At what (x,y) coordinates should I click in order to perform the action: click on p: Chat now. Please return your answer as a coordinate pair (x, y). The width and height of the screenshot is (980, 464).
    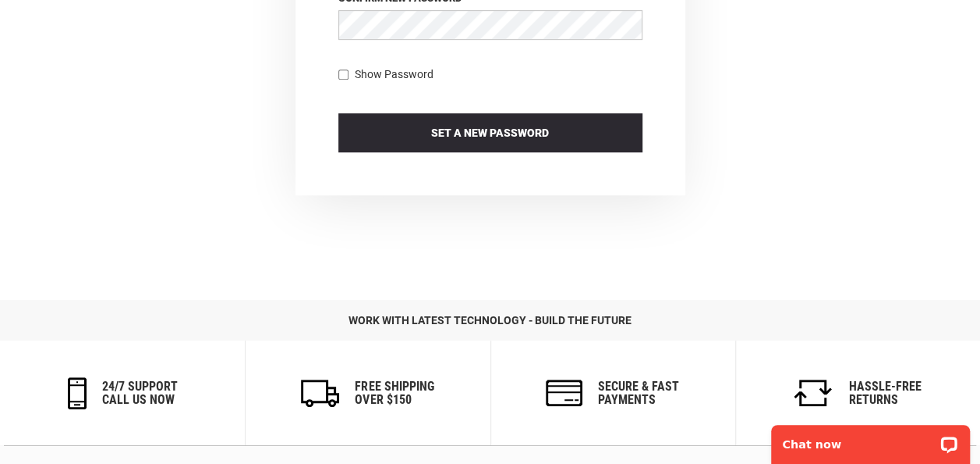
    Looking at the image, I should click on (99, 29).